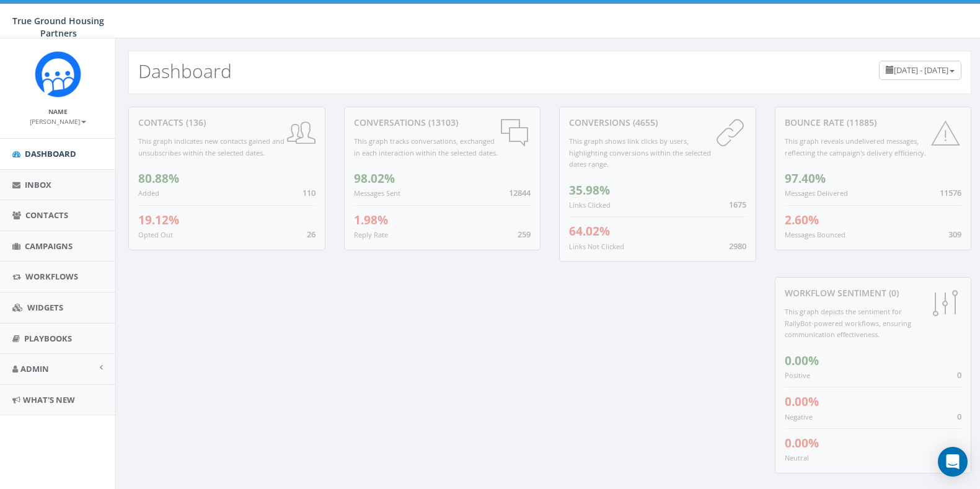 The width and height of the screenshot is (980, 489). I want to click on span: Playbooks, so click(48, 338).